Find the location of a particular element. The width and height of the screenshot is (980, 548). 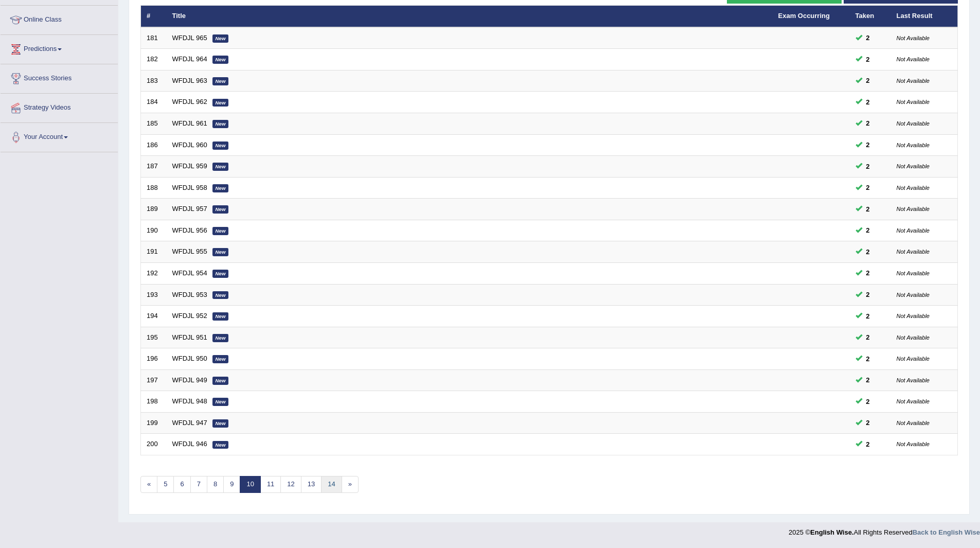

a: 8 is located at coordinates (215, 484).